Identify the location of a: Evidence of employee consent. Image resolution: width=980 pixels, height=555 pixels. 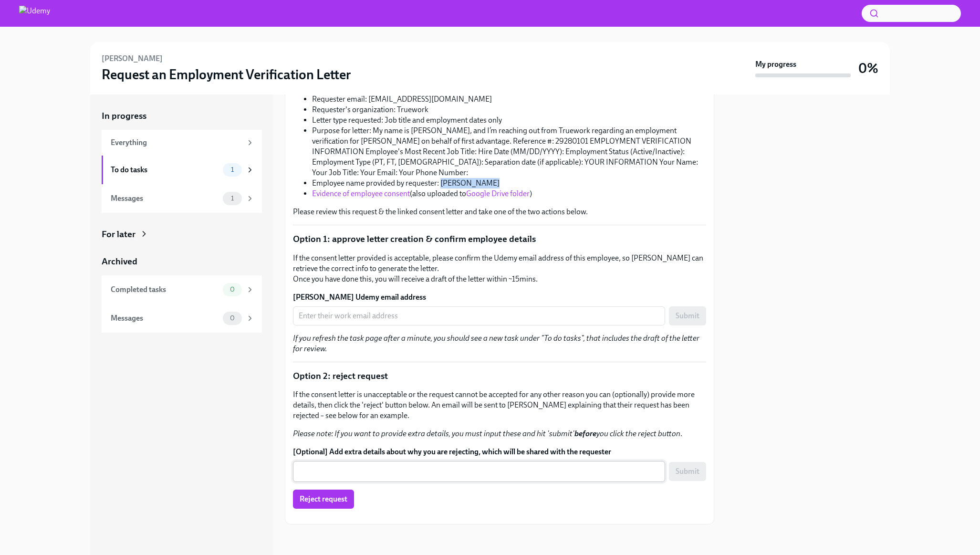
(361, 193).